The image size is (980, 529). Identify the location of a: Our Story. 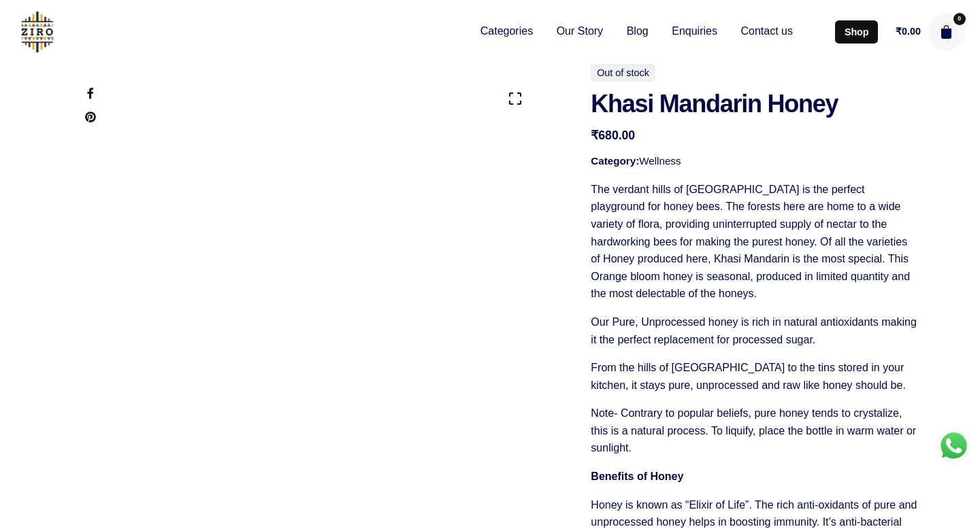
(579, 32).